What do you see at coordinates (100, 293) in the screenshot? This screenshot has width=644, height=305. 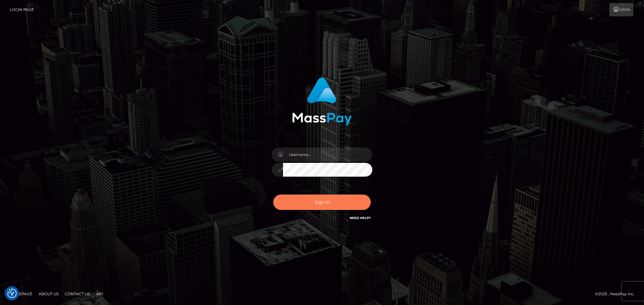 I see `a: API` at bounding box center [100, 293].